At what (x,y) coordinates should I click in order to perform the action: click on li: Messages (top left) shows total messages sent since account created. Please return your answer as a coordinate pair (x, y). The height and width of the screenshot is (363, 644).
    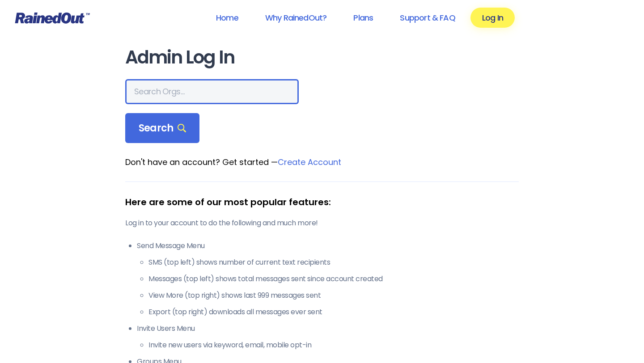
    Looking at the image, I should click on (334, 279).